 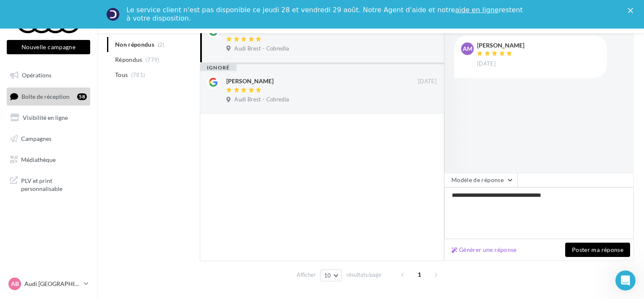 I want to click on span: 1, so click(x=419, y=275).